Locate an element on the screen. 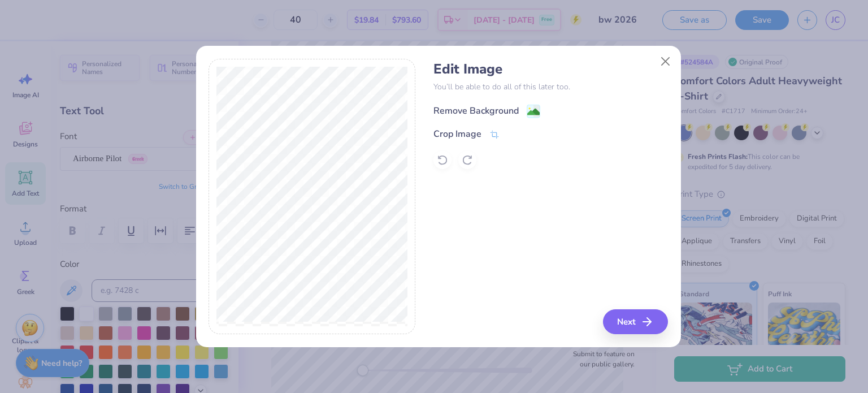 The image size is (868, 393). div: Crop Image is located at coordinates (457, 134).